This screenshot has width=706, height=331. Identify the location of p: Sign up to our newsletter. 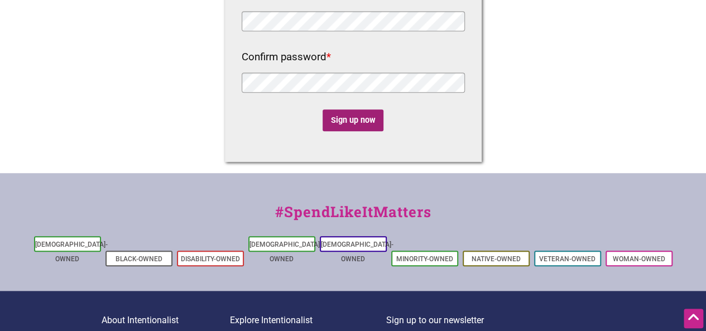
(495, 321).